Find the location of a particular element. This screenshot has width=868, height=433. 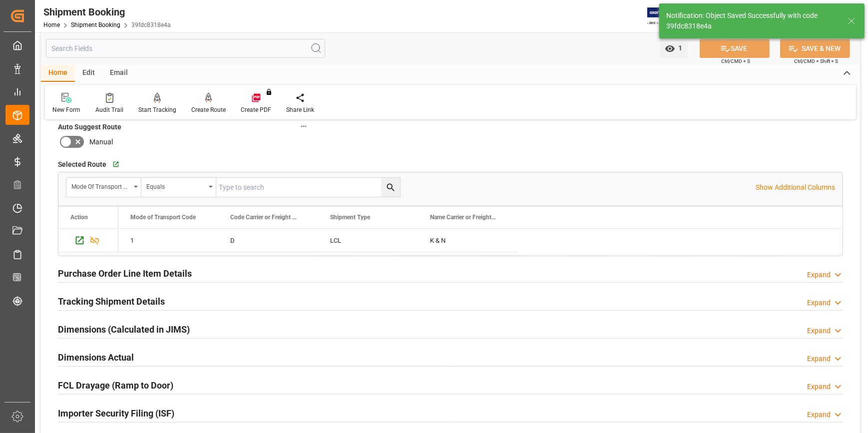

button: SAVE is located at coordinates (735, 49).